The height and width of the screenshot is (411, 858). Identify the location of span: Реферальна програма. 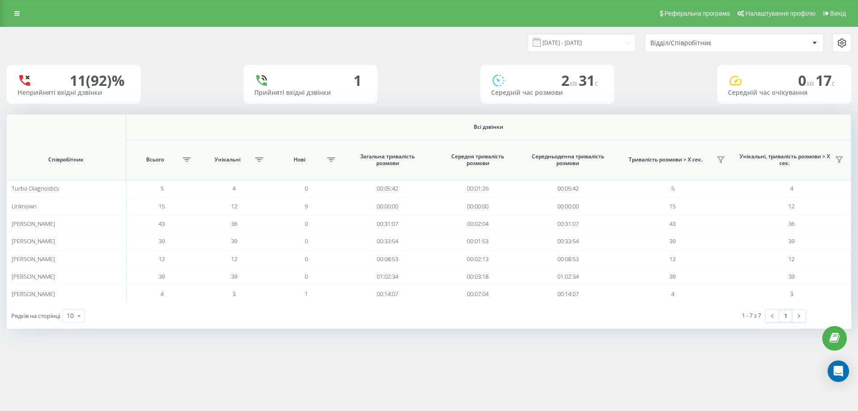
(697, 13).